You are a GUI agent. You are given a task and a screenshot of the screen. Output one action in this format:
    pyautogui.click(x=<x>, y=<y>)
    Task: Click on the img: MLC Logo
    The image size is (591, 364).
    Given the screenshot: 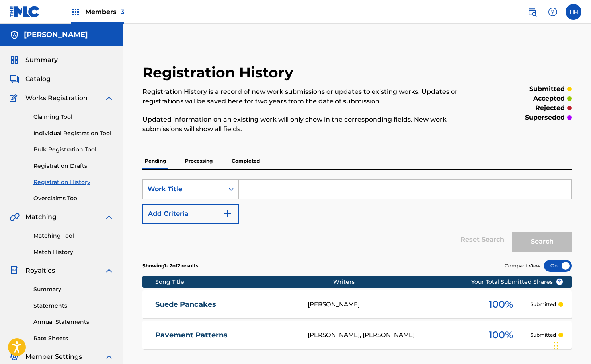 What is the action you would take?
    pyautogui.click(x=25, y=12)
    